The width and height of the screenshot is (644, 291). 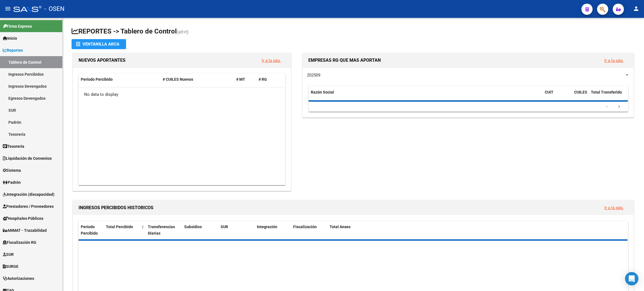 I want to click on mat-icon: menu, so click(x=8, y=9).